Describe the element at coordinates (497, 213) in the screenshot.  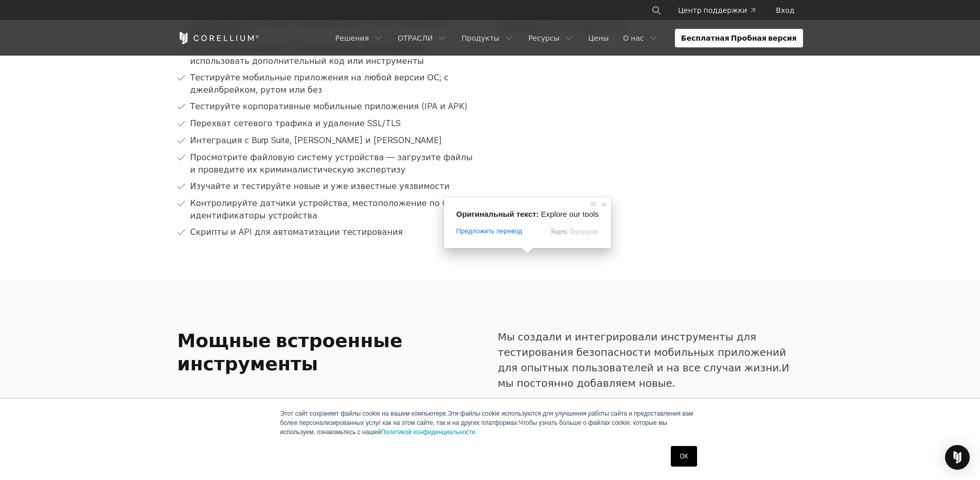
I see `span: Оригинальный текст:` at that location.